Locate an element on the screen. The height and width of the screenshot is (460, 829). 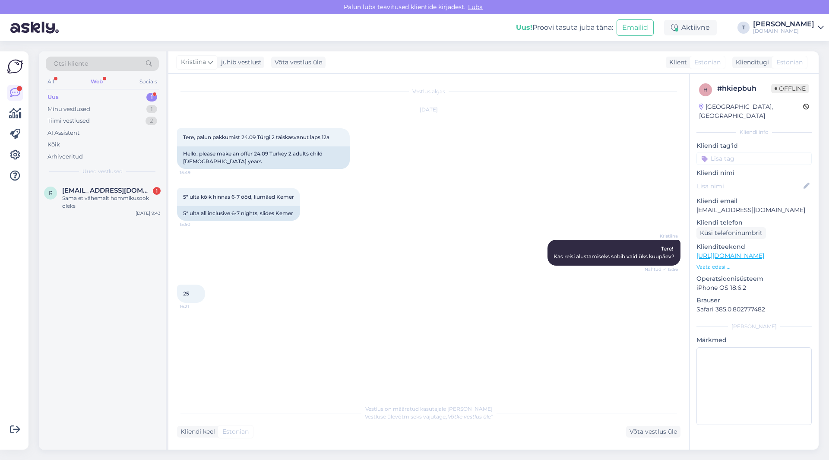
p: Märkmed is located at coordinates (754, 340).